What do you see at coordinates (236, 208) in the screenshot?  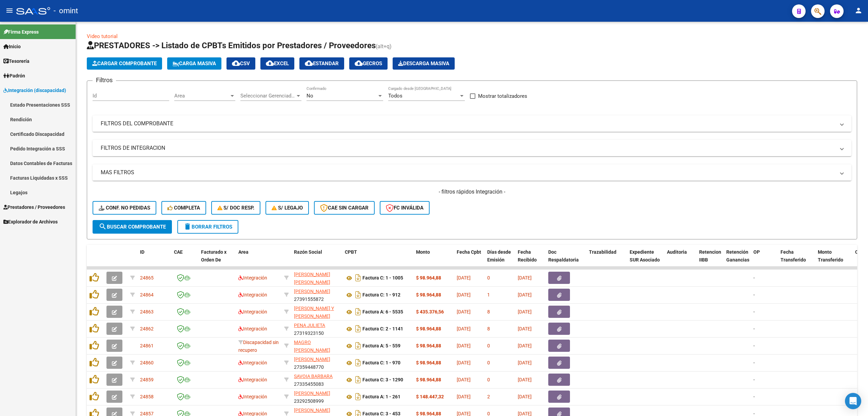 I see `button: S/ Doc Resp.` at bounding box center [236, 208].